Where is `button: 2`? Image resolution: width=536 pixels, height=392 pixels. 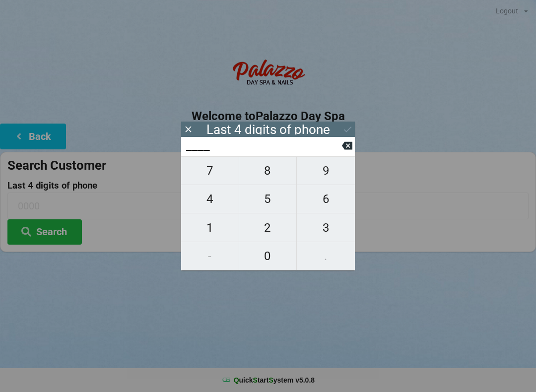 button: 2 is located at coordinates (268, 227).